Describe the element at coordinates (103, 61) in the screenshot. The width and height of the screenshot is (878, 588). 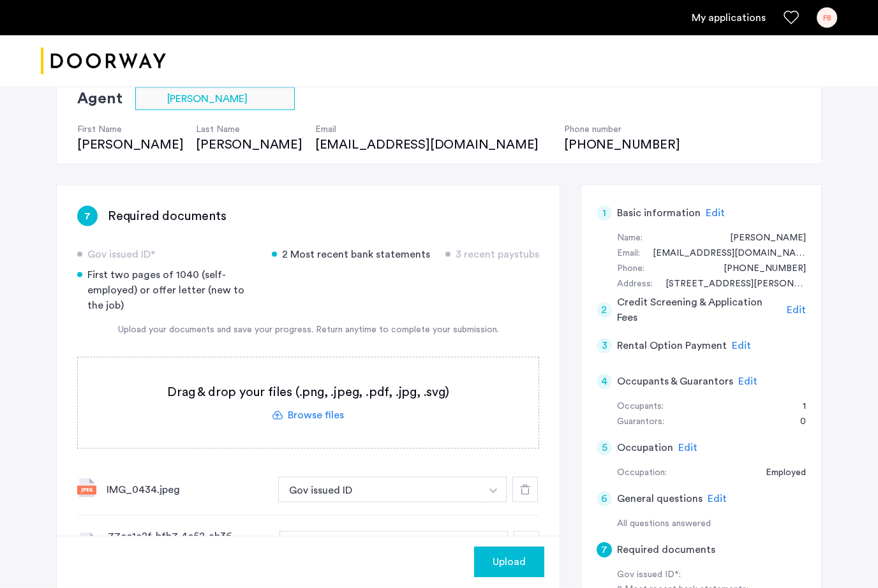
I see `a: Cazamio logo` at that location.